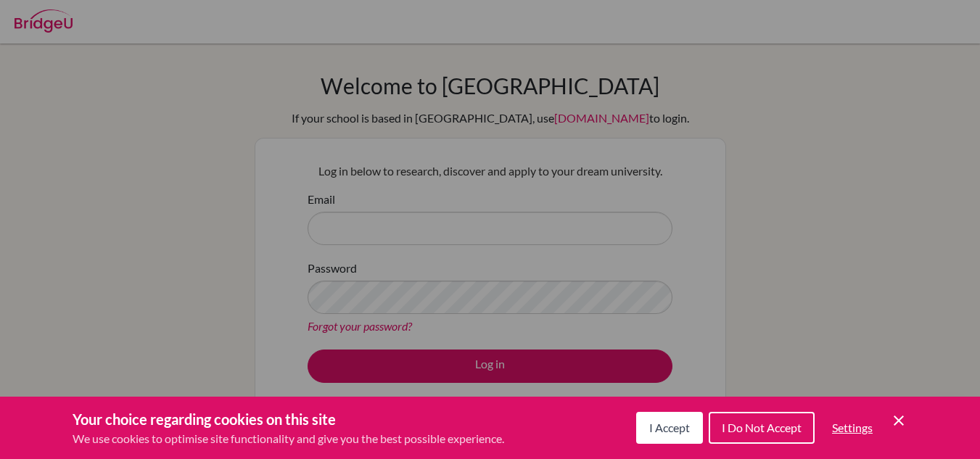 This screenshot has height=459, width=980. I want to click on button: Settings, so click(852, 428).